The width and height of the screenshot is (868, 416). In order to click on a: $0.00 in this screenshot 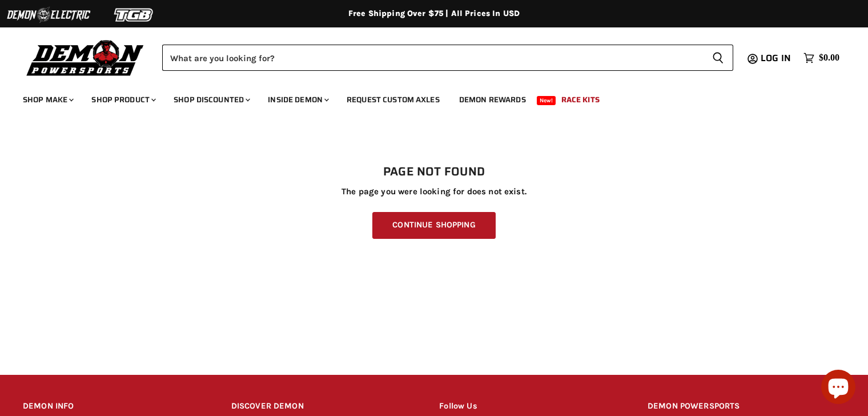, I will do `click(821, 58)`.